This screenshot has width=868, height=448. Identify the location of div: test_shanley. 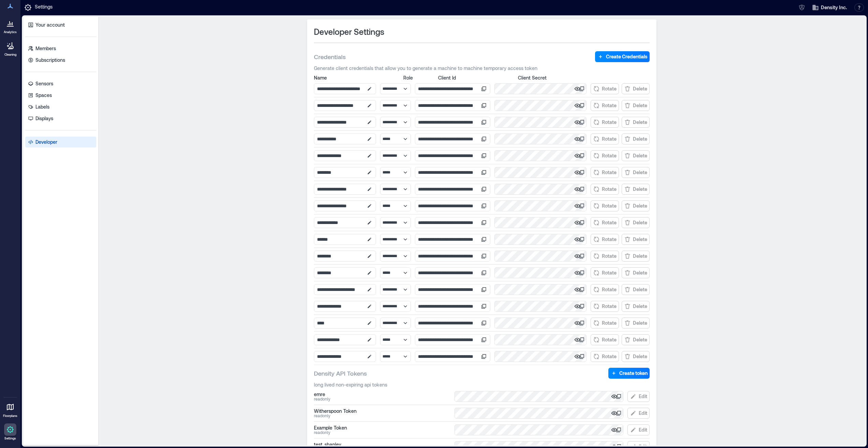
(382, 445).